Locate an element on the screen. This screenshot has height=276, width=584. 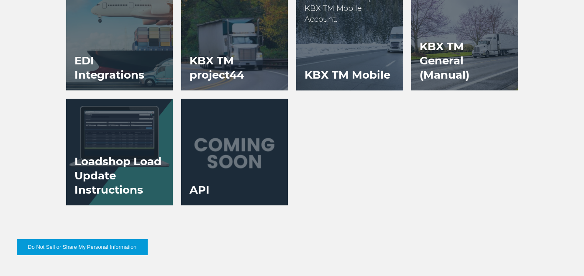
h3: KBX TM General (Manual) is located at coordinates (465, 61).